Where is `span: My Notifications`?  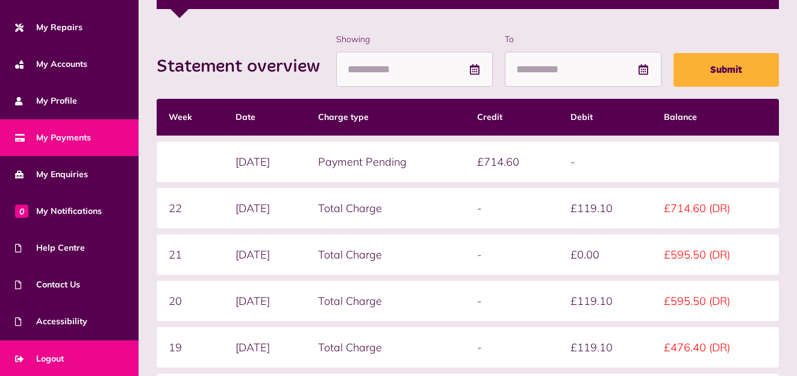
span: My Notifications is located at coordinates (58, 211).